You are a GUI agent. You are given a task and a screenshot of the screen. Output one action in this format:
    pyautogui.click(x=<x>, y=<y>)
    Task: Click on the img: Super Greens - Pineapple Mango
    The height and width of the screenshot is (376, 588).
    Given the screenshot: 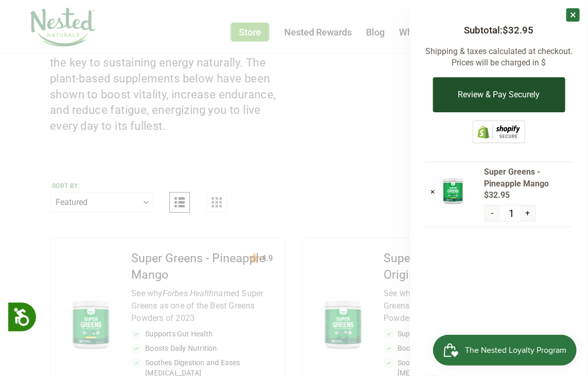 What is the action you would take?
    pyautogui.click(x=453, y=191)
    